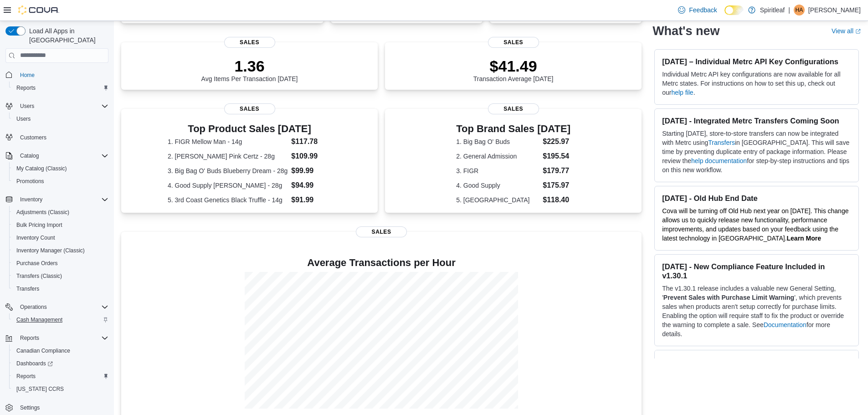  What do you see at coordinates (43, 351) in the screenshot?
I see `a: Canadian Compliance` at bounding box center [43, 351].